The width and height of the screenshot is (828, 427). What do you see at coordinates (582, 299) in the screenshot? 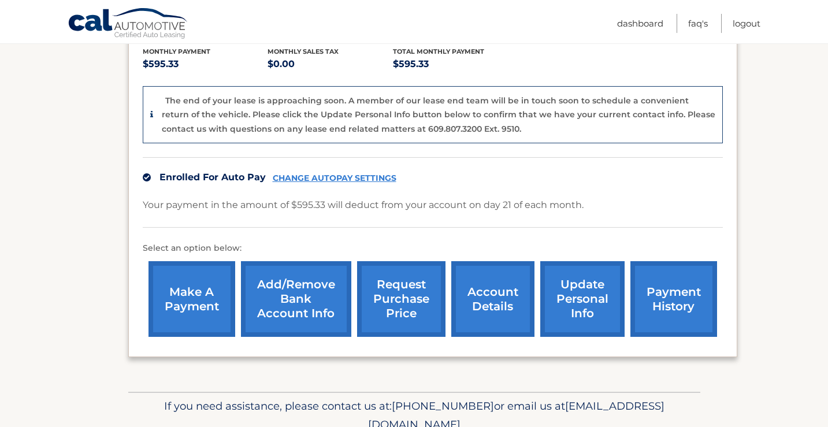
I see `a: update personal info` at bounding box center [582, 299].